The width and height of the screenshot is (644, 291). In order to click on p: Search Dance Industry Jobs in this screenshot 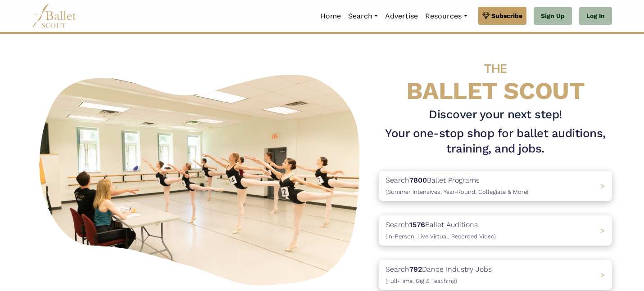, I will do `click(439, 275)`.